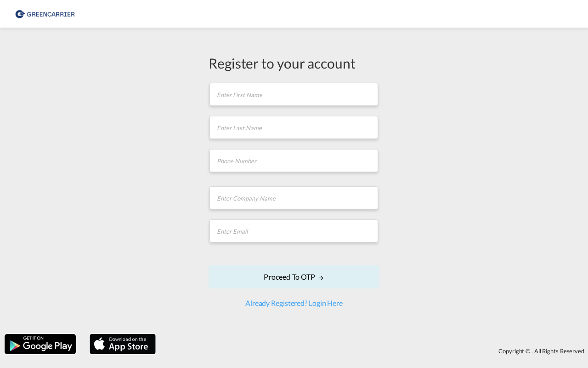 The width and height of the screenshot is (588, 368). What do you see at coordinates (321, 278) in the screenshot?
I see `md-icon: icon-arrow-right` at bounding box center [321, 278].